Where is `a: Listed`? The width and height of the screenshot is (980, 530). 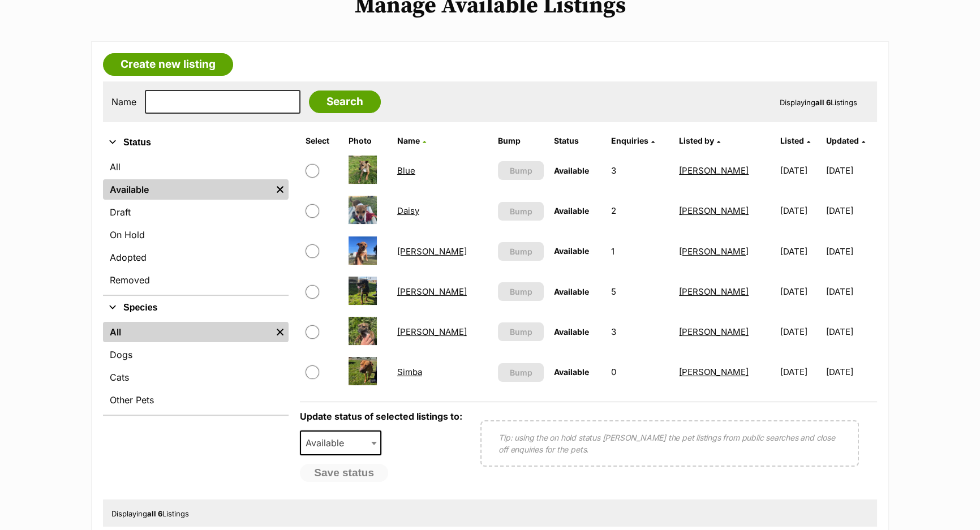
a: Listed is located at coordinates (795, 140).